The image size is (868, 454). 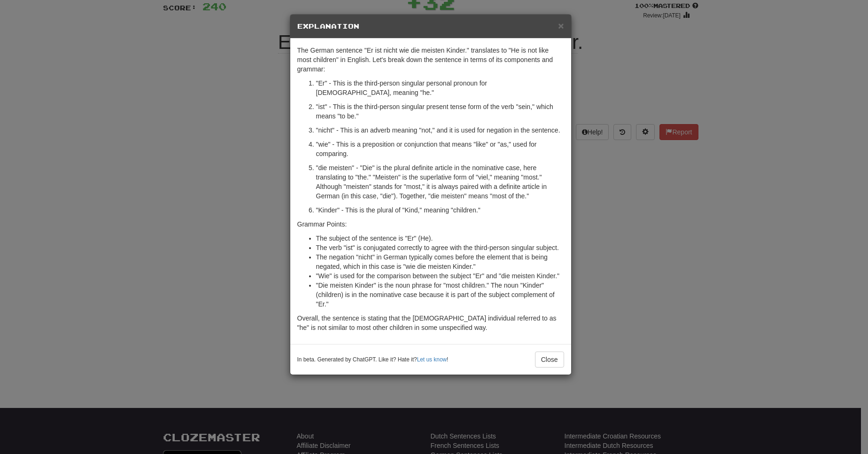 What do you see at coordinates (440, 210) in the screenshot?
I see `p: "Kinder" - This is the plural of "Kind," meaning "children."` at bounding box center [440, 210].